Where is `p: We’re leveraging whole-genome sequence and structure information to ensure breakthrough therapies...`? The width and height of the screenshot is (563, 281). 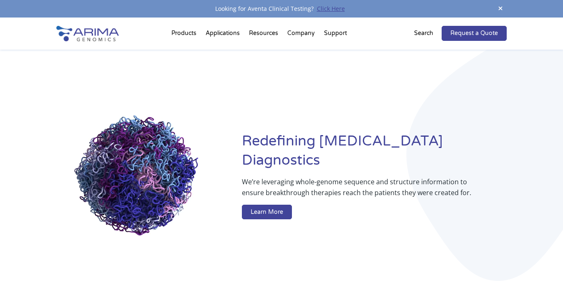 p: We’re leveraging whole-genome sequence and structure information to ensure breakthrough therapies... is located at coordinates (358, 191).